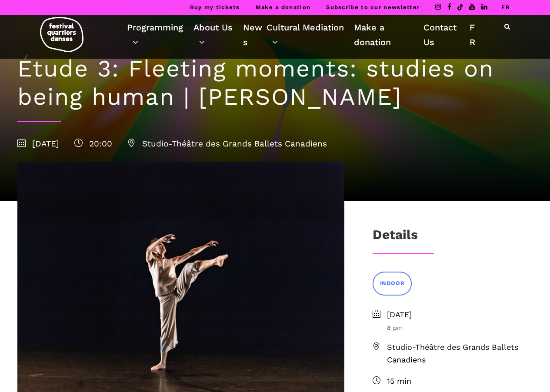 The image size is (550, 392). Describe the element at coordinates (93, 143) in the screenshot. I see `span: 20:00` at that location.